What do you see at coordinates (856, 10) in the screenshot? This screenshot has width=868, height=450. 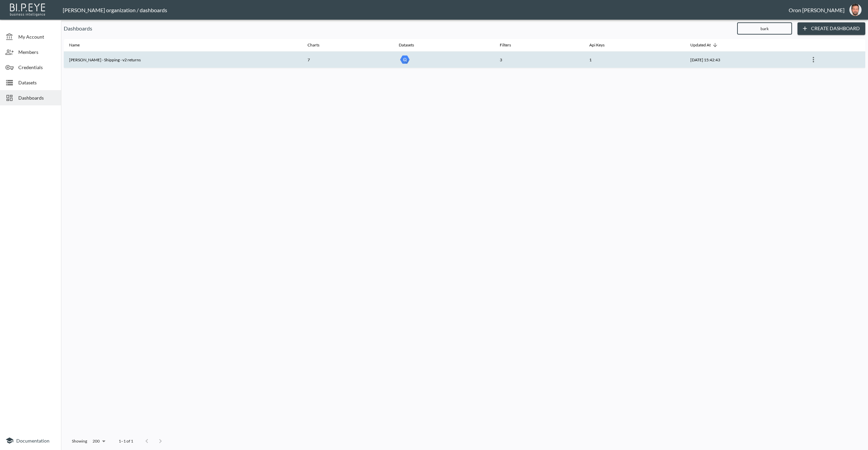 I see `img: f7df4f0b1e237398fe25aedd0497c453` at bounding box center [856, 10].